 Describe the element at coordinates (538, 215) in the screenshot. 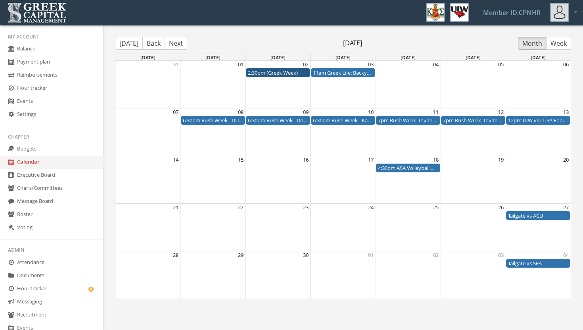

I see `div: Tailgate vs ACU` at that location.